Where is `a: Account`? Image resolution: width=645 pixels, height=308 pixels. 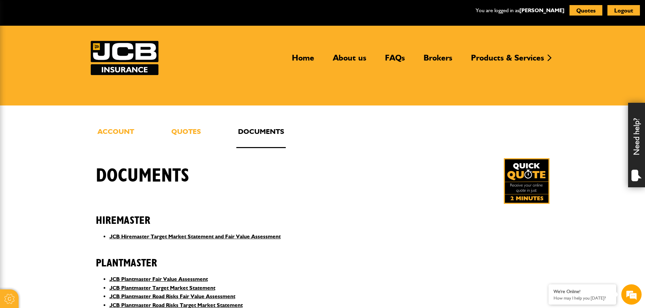
a: Account is located at coordinates (116, 137).